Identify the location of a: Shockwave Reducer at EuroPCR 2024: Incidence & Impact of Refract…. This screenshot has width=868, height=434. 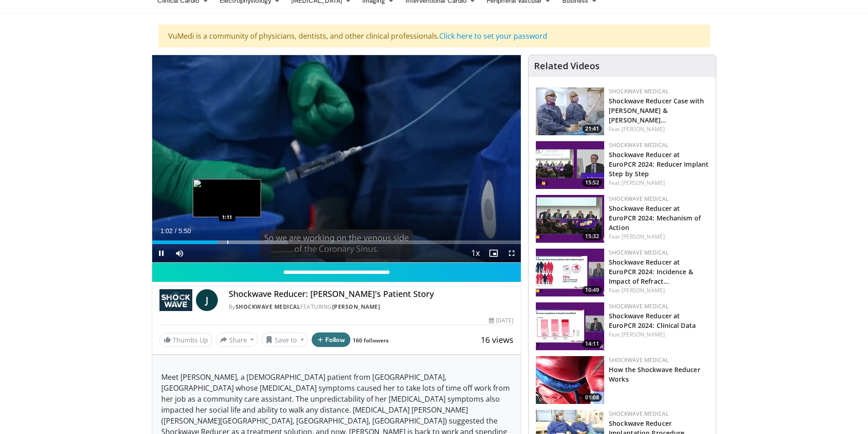
(651, 271).